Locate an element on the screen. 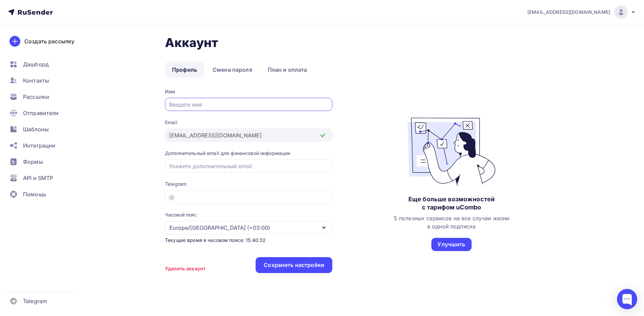  a: Шаблоны is located at coordinates (46, 129).